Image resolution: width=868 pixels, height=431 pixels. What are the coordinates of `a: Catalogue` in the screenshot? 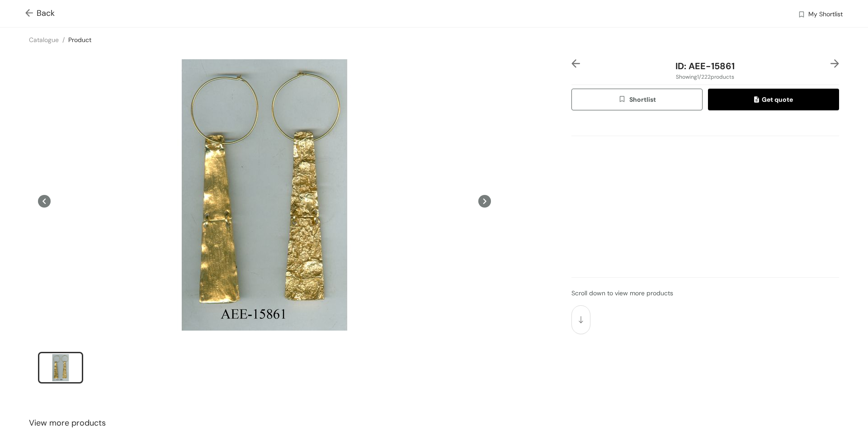 It's located at (44, 40).